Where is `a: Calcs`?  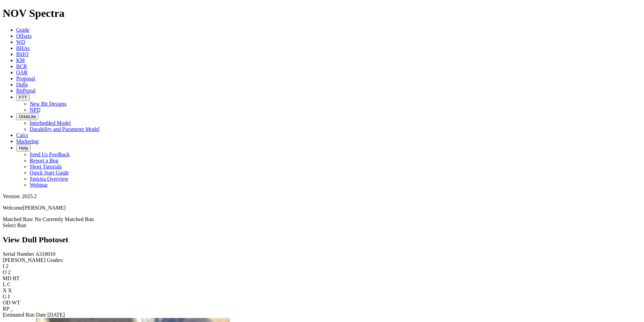
a: Calcs is located at coordinates (22, 135).